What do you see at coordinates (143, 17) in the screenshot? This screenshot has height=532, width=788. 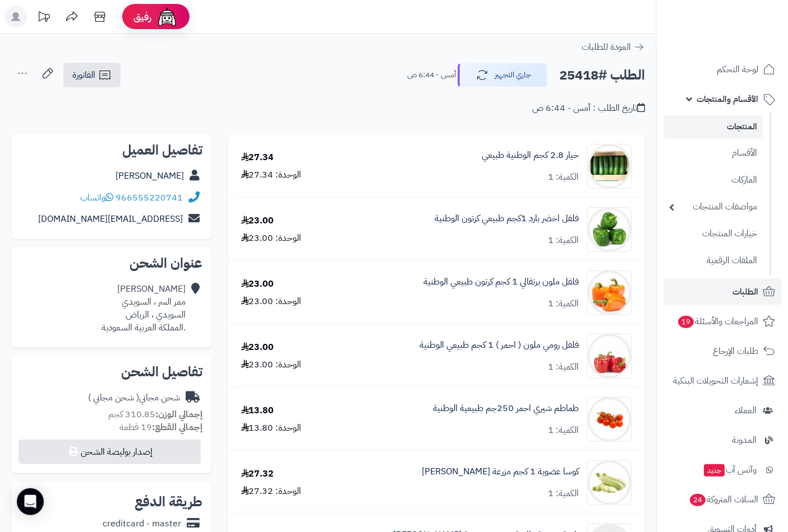 I see `span: رفيق` at bounding box center [143, 17].